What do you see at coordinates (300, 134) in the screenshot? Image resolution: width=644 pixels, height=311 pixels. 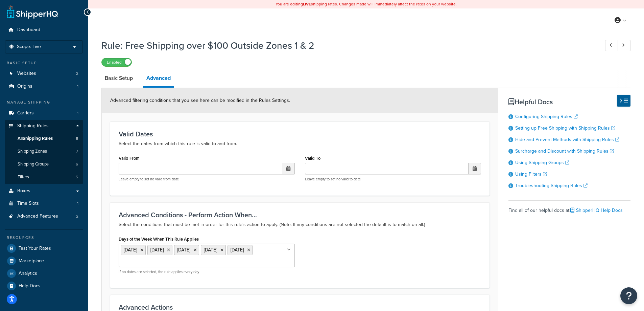 I see `h3: Valid Dates` at bounding box center [300, 134].